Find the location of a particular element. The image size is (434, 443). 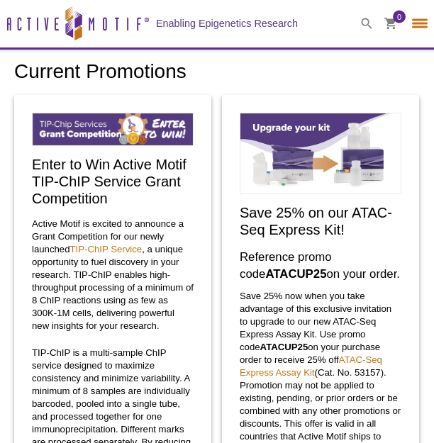

h2: Enter to Win Active Motif TIP-ChIP Service Grant Competition is located at coordinates (113, 181).